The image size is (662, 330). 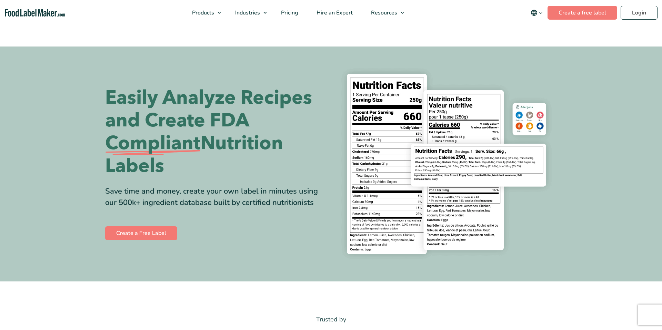 I want to click on a: Create a Free Label, so click(x=141, y=233).